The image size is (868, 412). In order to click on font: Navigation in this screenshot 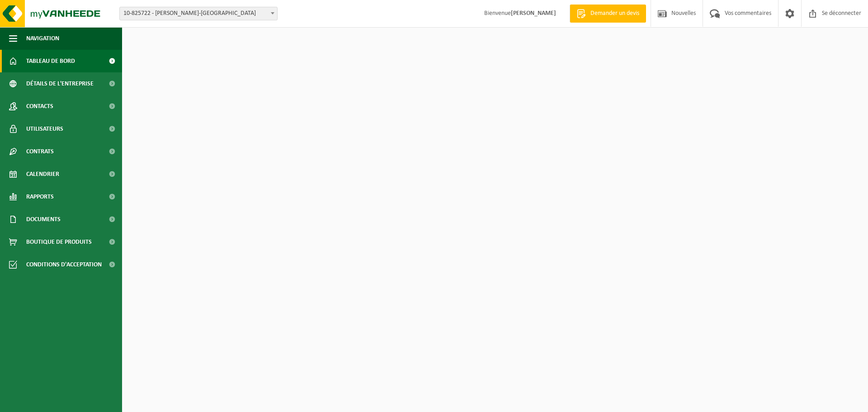, I will do `click(43, 39)`.